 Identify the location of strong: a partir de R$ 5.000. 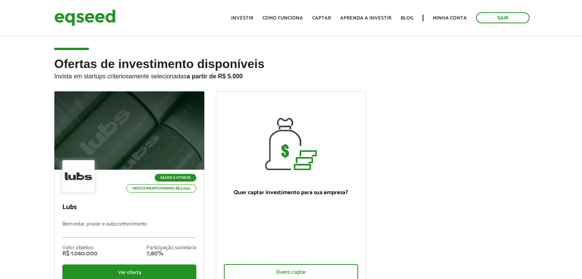
(214, 76).